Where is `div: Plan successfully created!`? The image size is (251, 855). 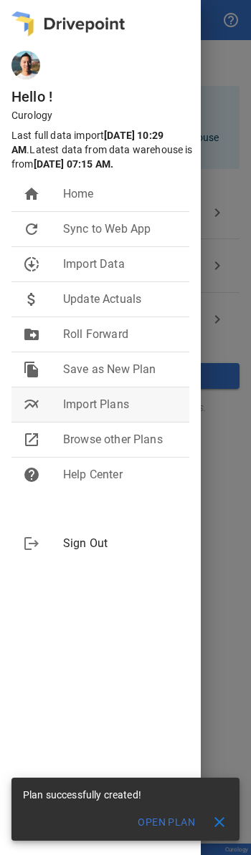
div: Plan successfully created! is located at coordinates (82, 795).